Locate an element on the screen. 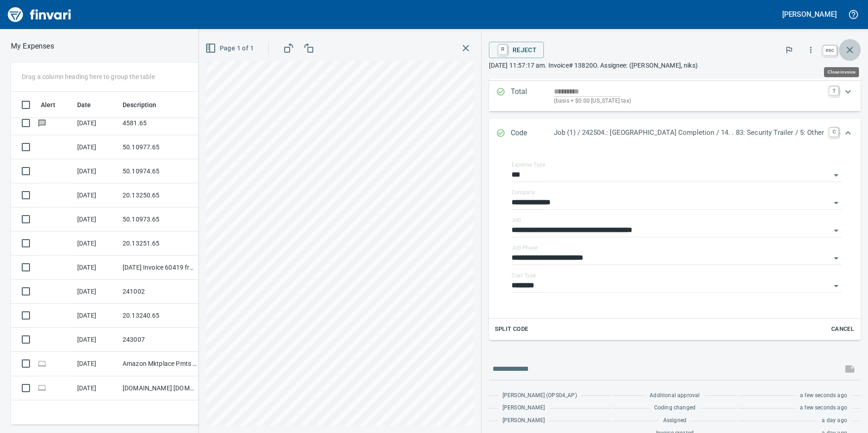  label: Expense Type is located at coordinates (529, 165).